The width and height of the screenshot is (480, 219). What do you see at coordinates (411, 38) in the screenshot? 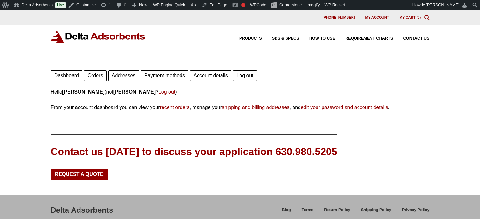
I see `a: Contact Us` at bounding box center [411, 38].